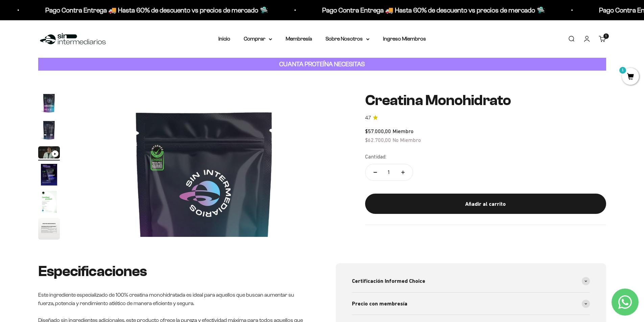  I want to click on span: $62.700,00, so click(378, 140).